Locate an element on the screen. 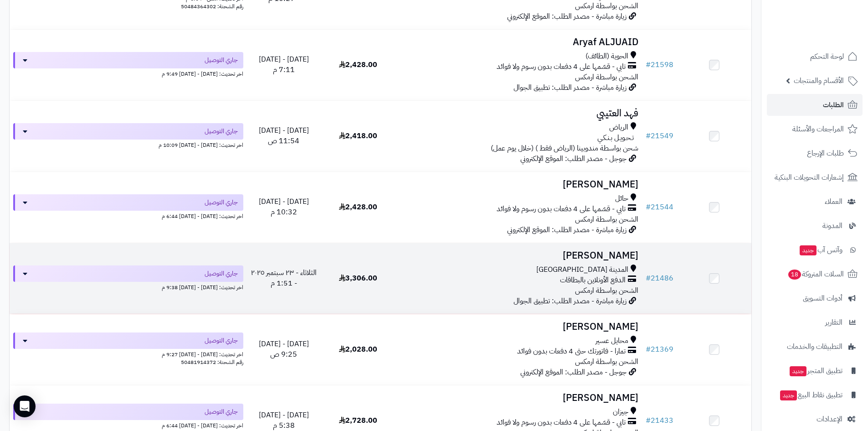 The height and width of the screenshot is (431, 868). span: 3,306.00 is located at coordinates (359, 278).